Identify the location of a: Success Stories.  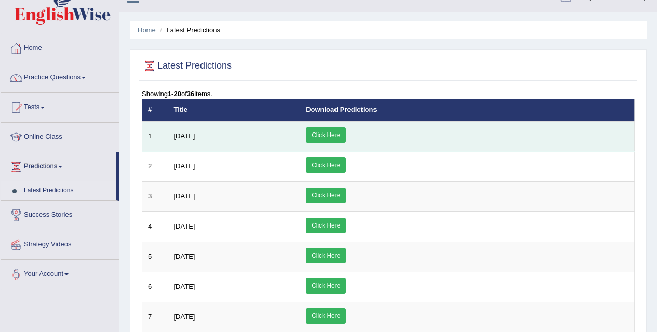
(60, 213).